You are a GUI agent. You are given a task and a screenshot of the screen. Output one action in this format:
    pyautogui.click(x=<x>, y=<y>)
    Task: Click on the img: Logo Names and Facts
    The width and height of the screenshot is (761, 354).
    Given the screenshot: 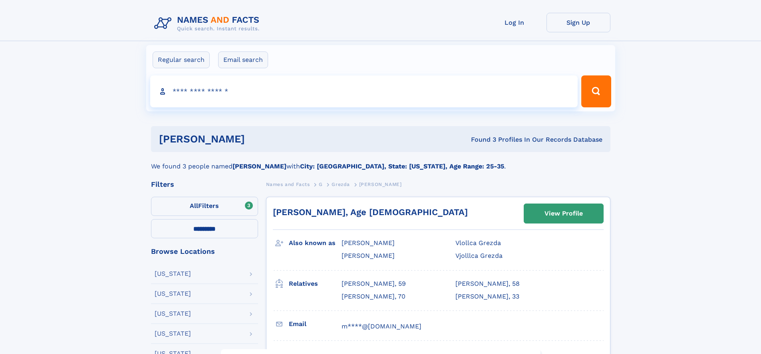 What is the action you would take?
    pyautogui.click(x=208, y=24)
    